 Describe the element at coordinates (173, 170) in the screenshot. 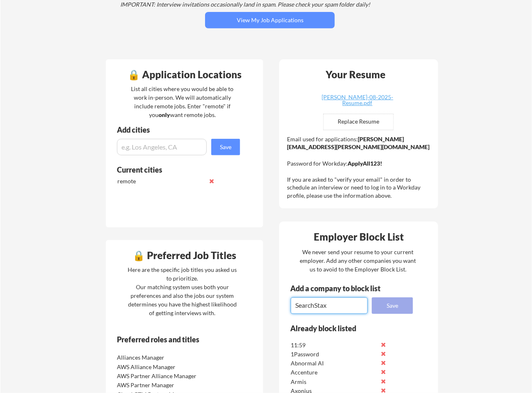

I see `div: Current cities` at that location.